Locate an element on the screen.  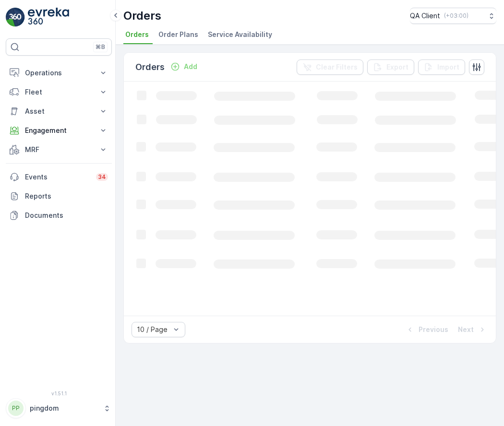
p: QA Client is located at coordinates (425, 16).